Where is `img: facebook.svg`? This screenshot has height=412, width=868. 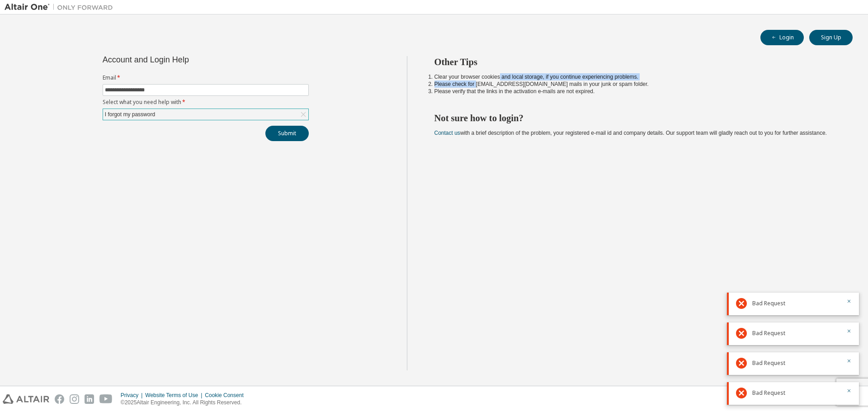
img: facebook.svg is located at coordinates (59, 399).